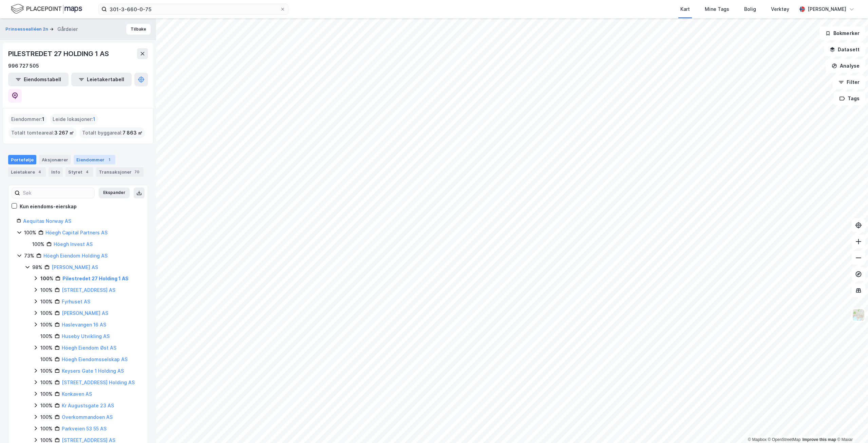 The width and height of the screenshot is (868, 443). What do you see at coordinates (22, 160) in the screenshot?
I see `div: Portefølje` at bounding box center [22, 160].